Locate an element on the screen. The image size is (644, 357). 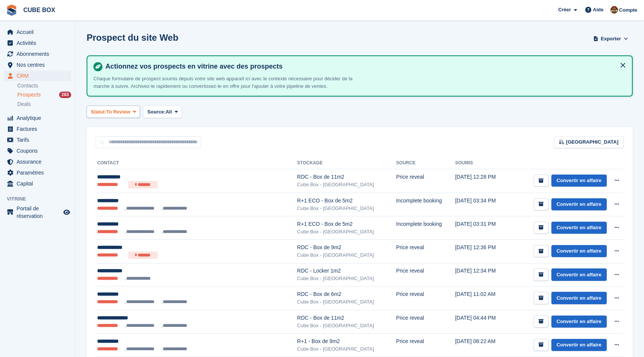
span: Deals is located at coordinates (24, 104).